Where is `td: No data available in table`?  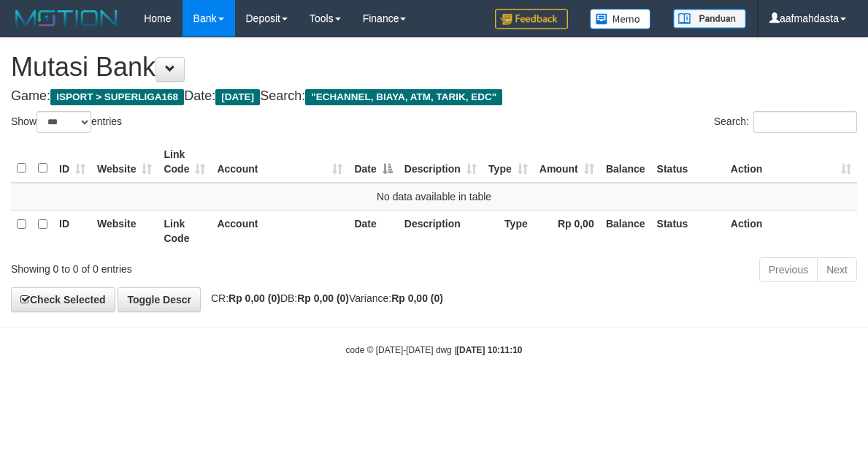
td: No data available in table is located at coordinates (434, 197).